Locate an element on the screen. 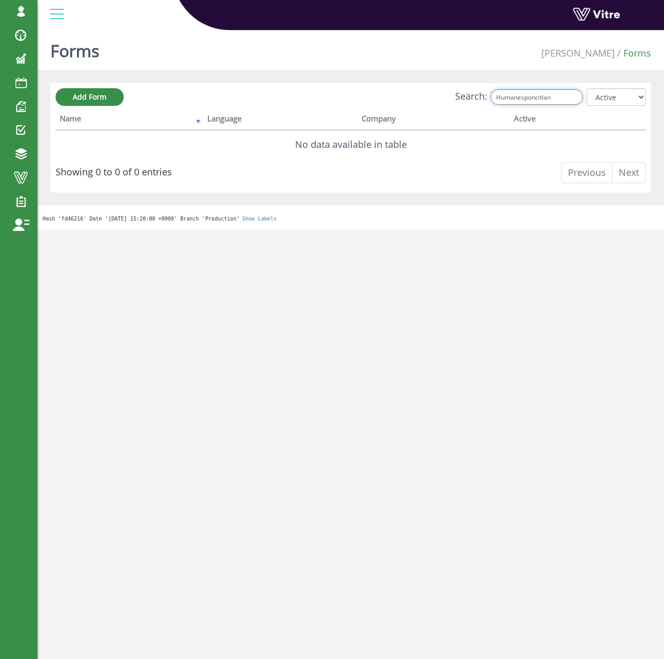 This screenshot has width=664, height=659. th: Name: activate to sort column ascending is located at coordinates (129, 120).